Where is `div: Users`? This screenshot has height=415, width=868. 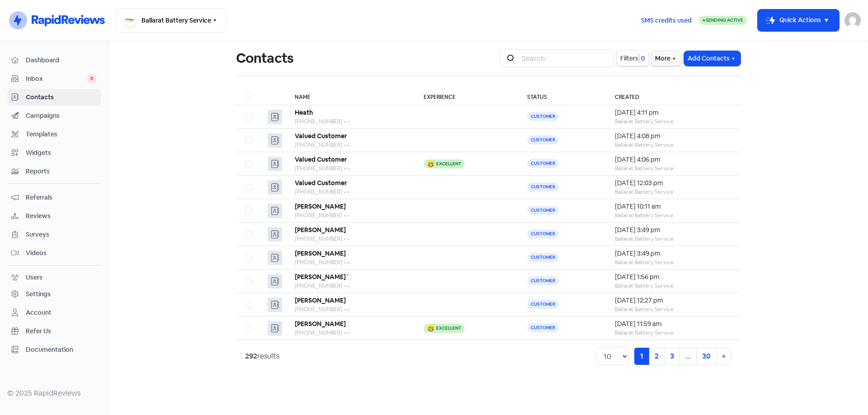
div: Users is located at coordinates (34, 277).